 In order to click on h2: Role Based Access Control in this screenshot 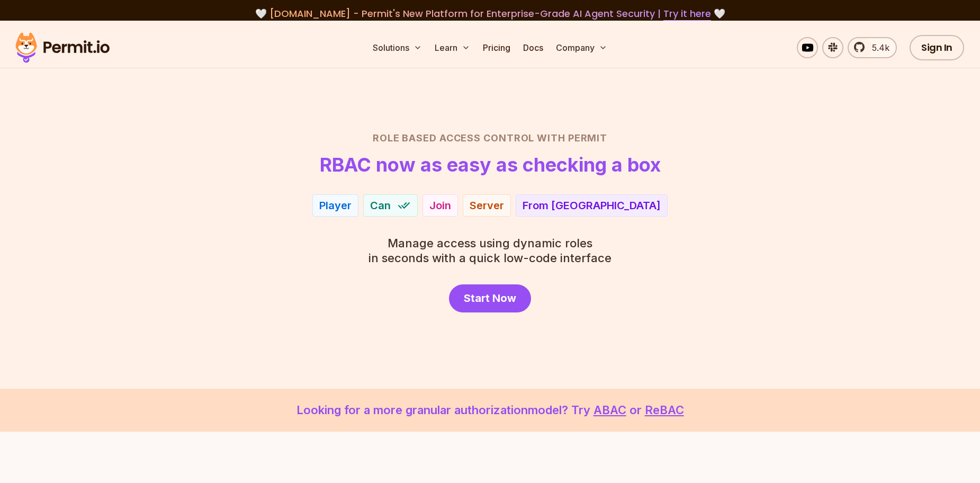, I will do `click(490, 138)`.